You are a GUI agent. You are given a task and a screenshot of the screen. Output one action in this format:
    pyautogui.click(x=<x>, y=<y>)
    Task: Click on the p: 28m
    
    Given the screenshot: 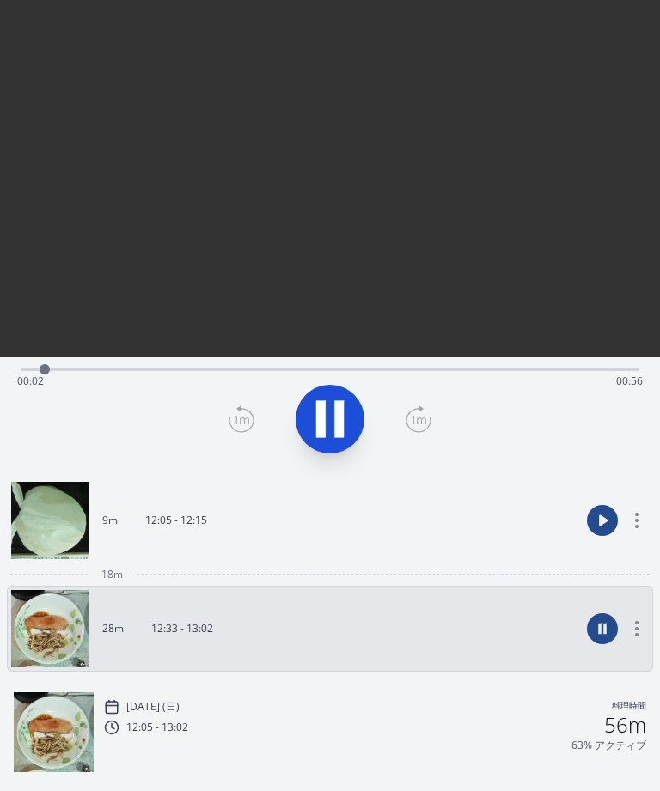 What is the action you would take?
    pyautogui.click(x=113, y=629)
    